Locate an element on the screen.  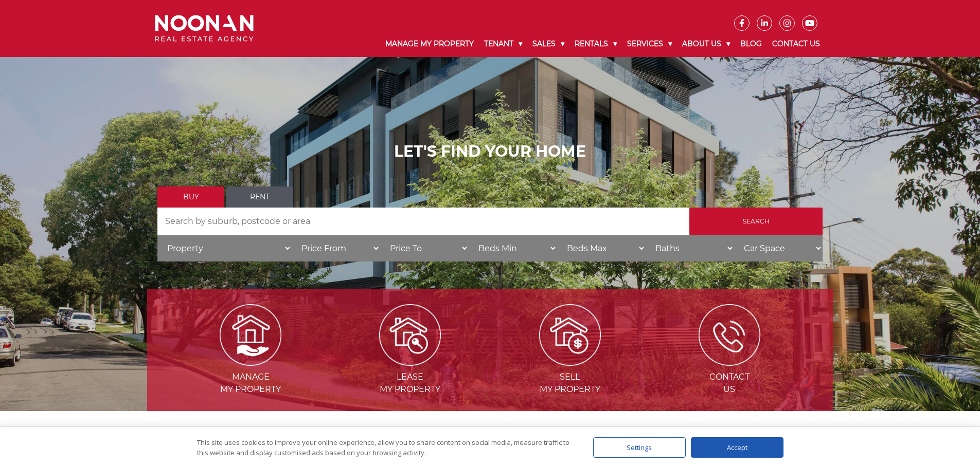
a: Blog is located at coordinates (751, 44).